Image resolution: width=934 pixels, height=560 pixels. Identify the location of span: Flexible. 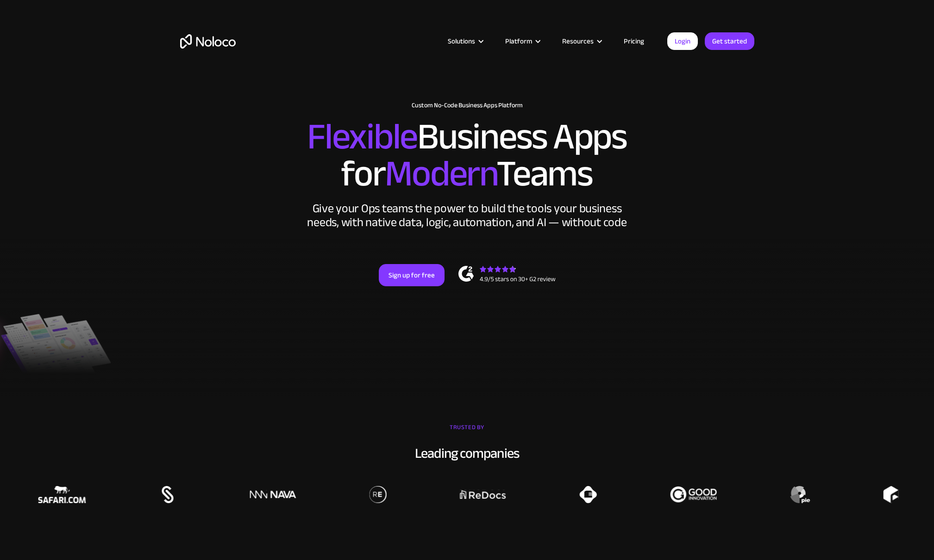
(362, 137).